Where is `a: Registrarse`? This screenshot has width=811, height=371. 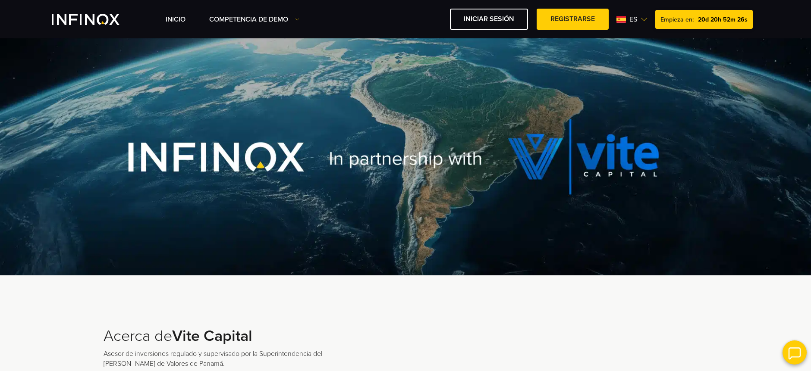
a: Registrarse is located at coordinates (573, 19).